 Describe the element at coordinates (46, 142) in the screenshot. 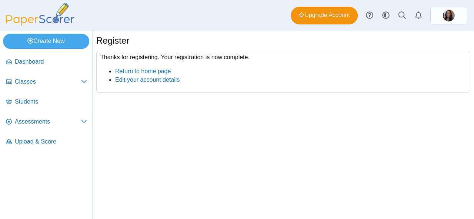

I see `a: Upload & Score` at that location.